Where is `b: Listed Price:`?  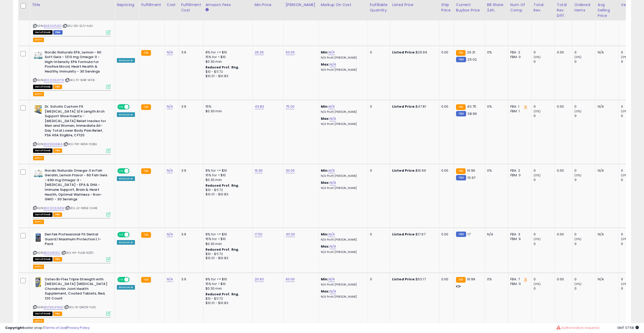
b: Listed Price: is located at coordinates (404, 171).